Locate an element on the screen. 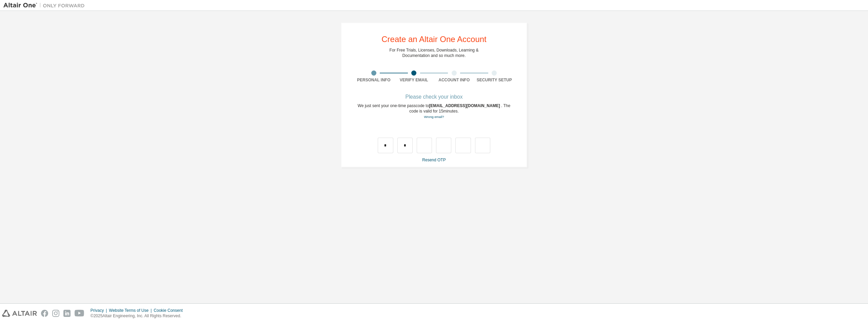 The width and height of the screenshot is (868, 323). p: © 2025 Altair Engineering, Inc. All Rights Reserved. is located at coordinates (139, 316).